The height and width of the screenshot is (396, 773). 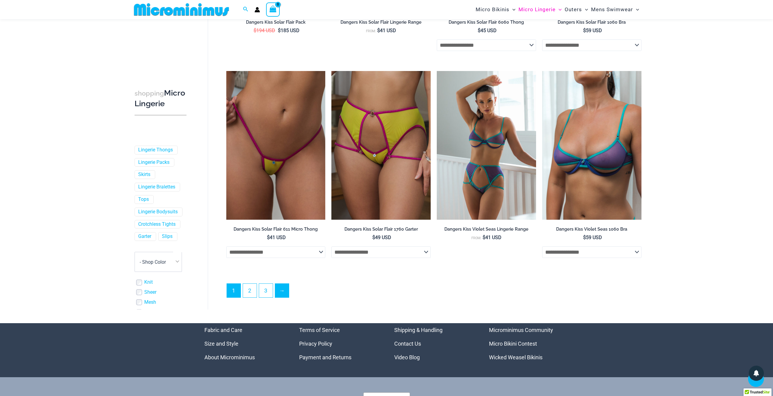 What do you see at coordinates (230, 357) in the screenshot?
I see `a: About Microminimus` at bounding box center [230, 357].